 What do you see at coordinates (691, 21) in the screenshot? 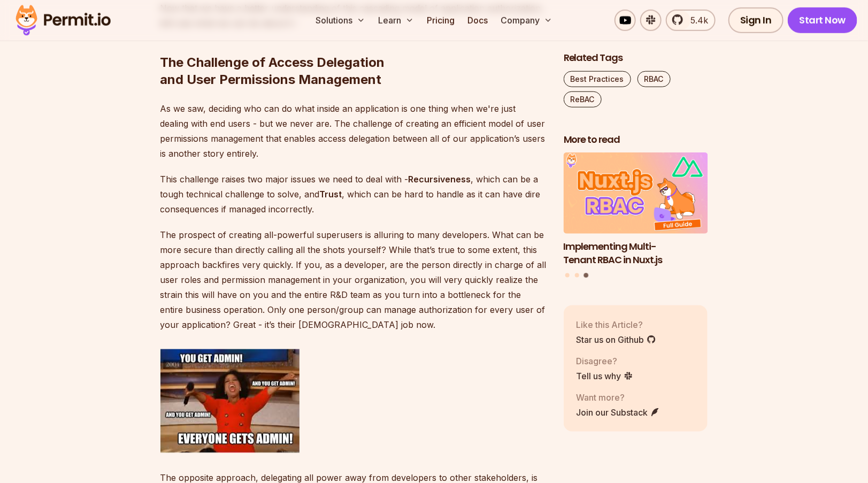
I see `a: 5.4k` at bounding box center [691, 21].